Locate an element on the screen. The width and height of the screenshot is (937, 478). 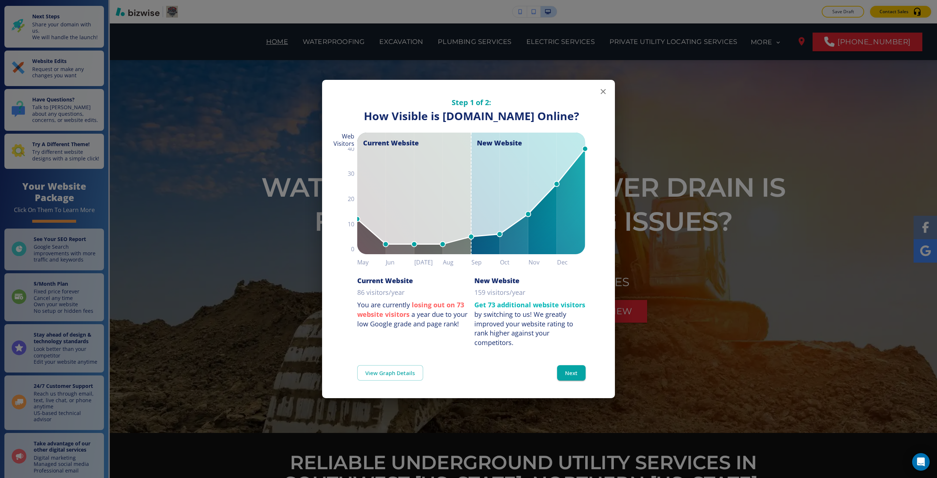
h6: Aug is located at coordinates (457, 262).